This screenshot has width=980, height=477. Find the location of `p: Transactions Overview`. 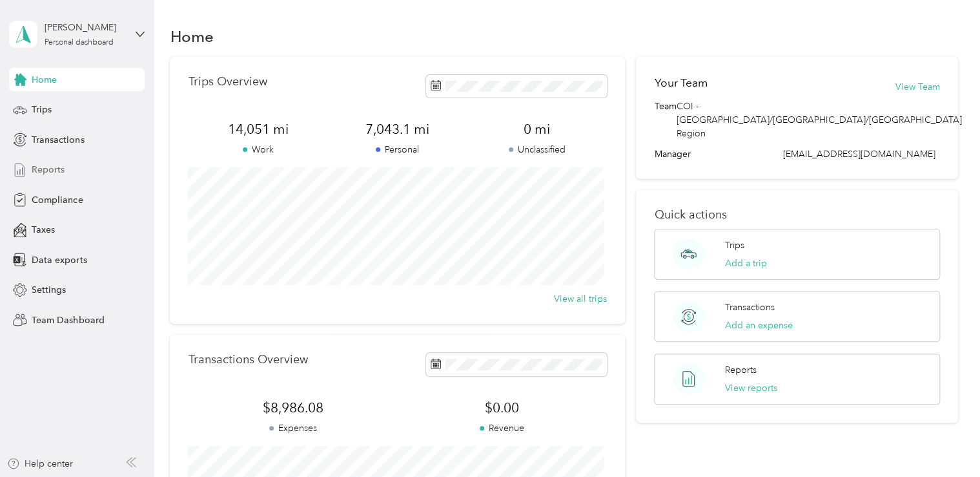

p: Transactions Overview is located at coordinates (247, 359).